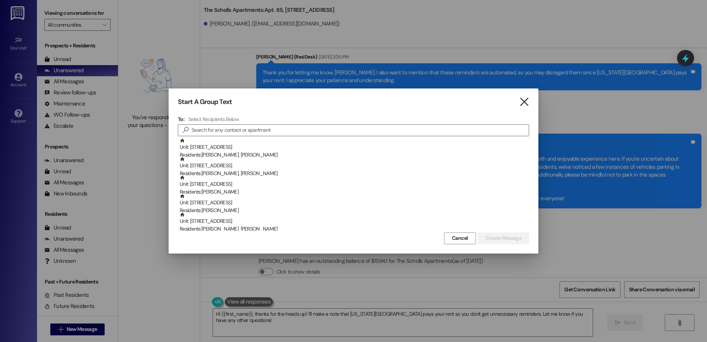 The width and height of the screenshot is (707, 342). I want to click on input: Search for any contact or apartment, so click(360, 130).